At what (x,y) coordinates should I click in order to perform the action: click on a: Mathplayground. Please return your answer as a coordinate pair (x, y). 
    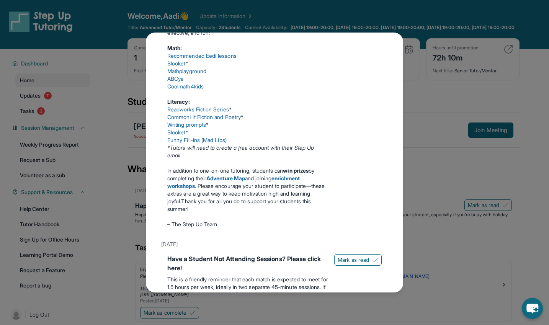
    Looking at the image, I should click on (187, 71).